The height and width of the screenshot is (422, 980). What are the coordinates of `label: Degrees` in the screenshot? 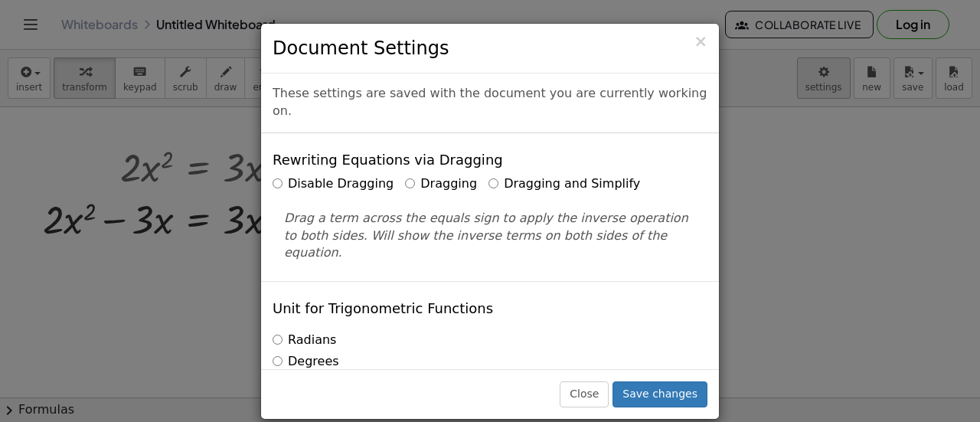 It's located at (305, 361).